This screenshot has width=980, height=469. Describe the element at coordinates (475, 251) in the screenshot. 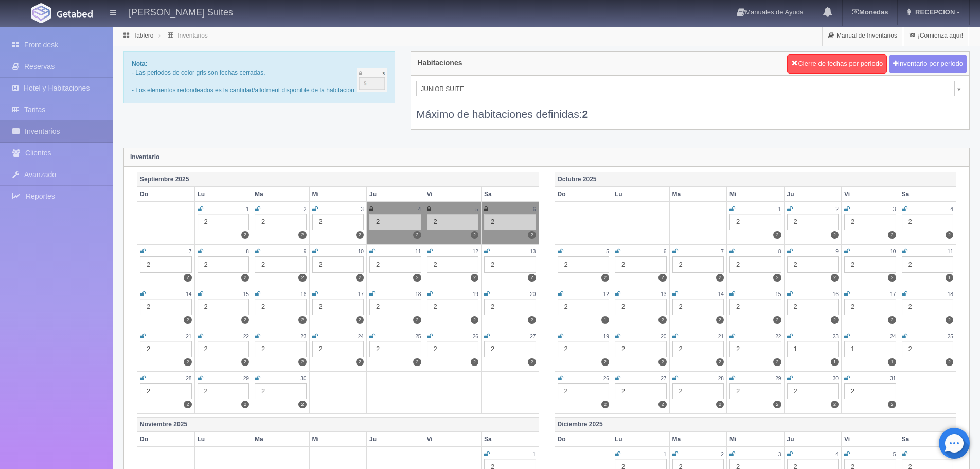

I see `small: 12` at that location.